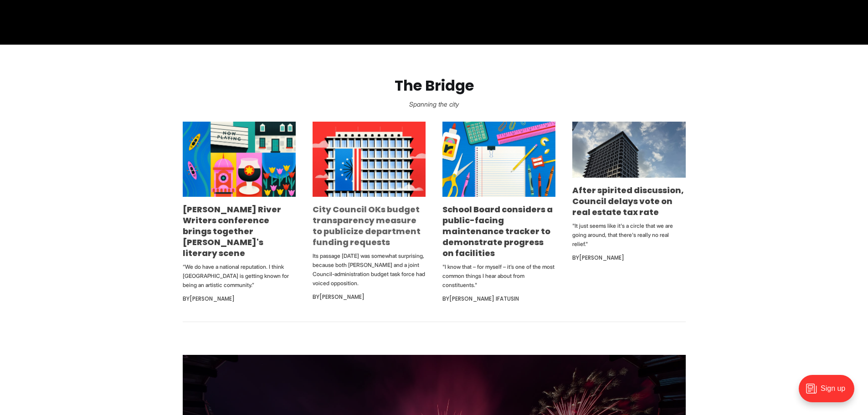 The height and width of the screenshot is (415, 868). Describe the element at coordinates (629, 235) in the screenshot. I see `p: "It just seems like it's a circle that we are going around, that there's really no real relief."` at that location.